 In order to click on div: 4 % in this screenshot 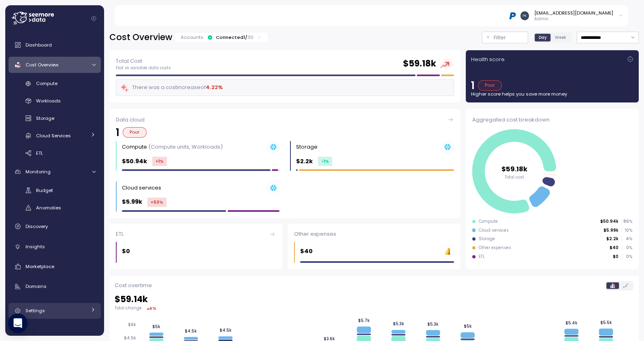, I will do `click(153, 308)`.